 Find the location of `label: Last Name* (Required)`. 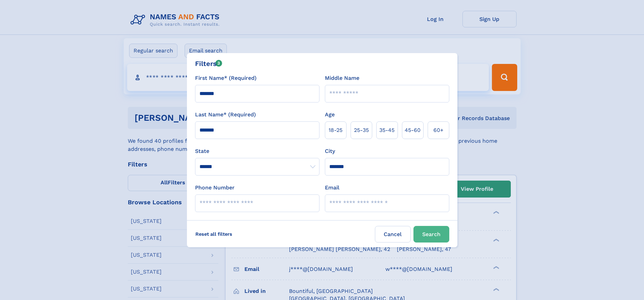

label: Last Name* (Required) is located at coordinates (225, 115).